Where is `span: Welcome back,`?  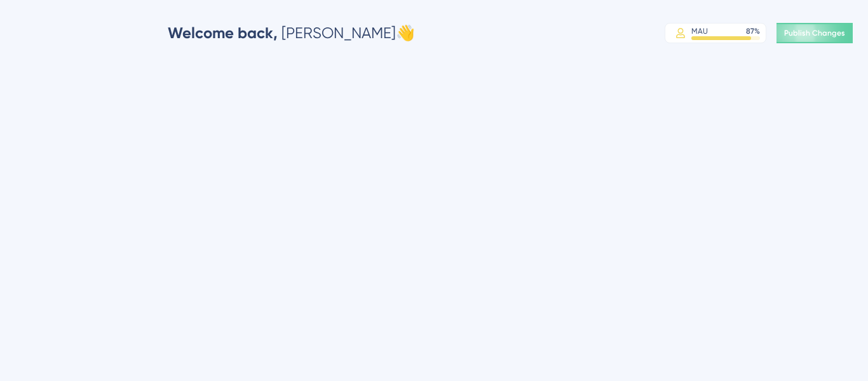 span: Welcome back, is located at coordinates (222, 32).